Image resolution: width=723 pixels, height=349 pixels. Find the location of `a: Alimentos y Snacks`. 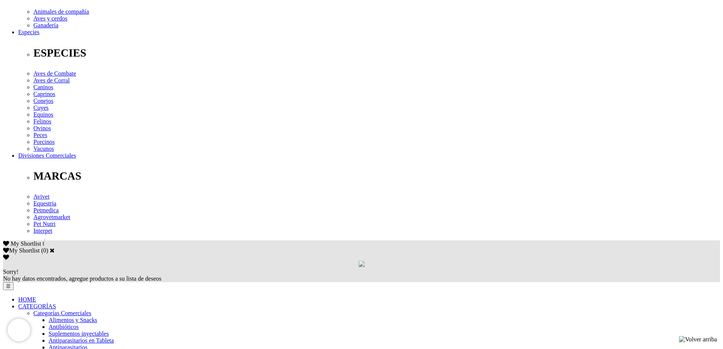

a: Alimentos y Snacks is located at coordinates (73, 320).